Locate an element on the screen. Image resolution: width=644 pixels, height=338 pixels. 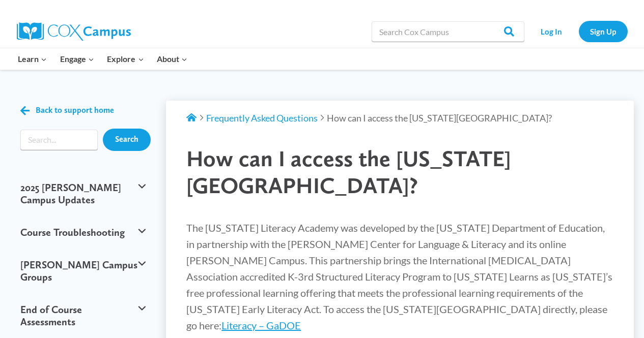
a: Frequently Asked Questions is located at coordinates (262, 118).